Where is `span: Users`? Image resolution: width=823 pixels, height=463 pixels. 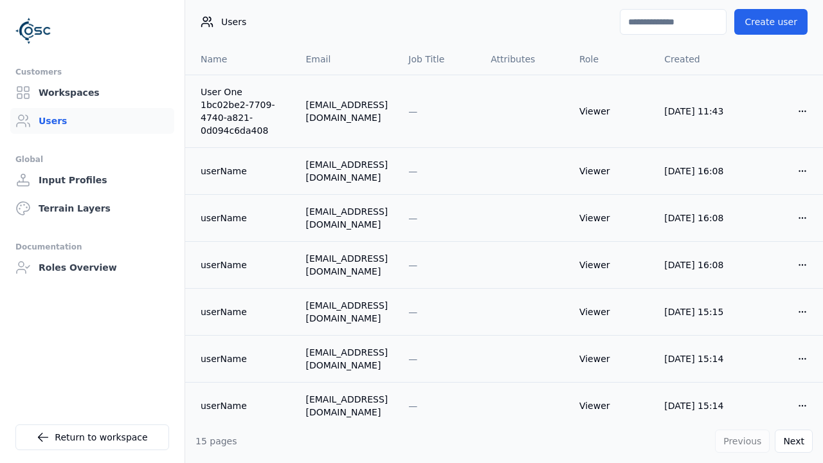
span: Users is located at coordinates (233, 22).